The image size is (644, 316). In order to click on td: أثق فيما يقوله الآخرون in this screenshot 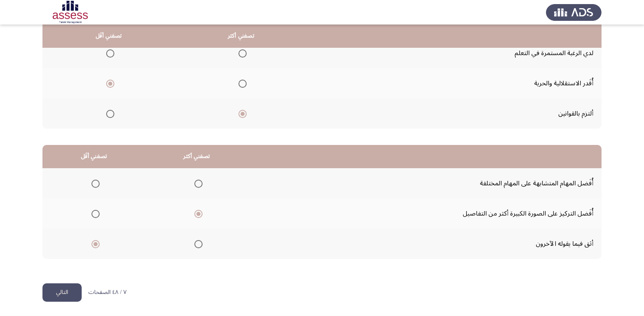, I will do `click(425, 244)`.